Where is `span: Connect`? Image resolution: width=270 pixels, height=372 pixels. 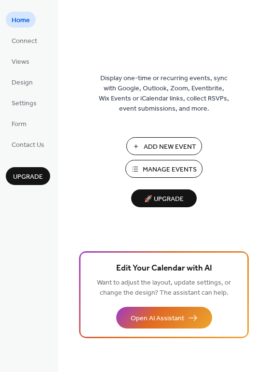
span: Connect is located at coordinates (24, 41).